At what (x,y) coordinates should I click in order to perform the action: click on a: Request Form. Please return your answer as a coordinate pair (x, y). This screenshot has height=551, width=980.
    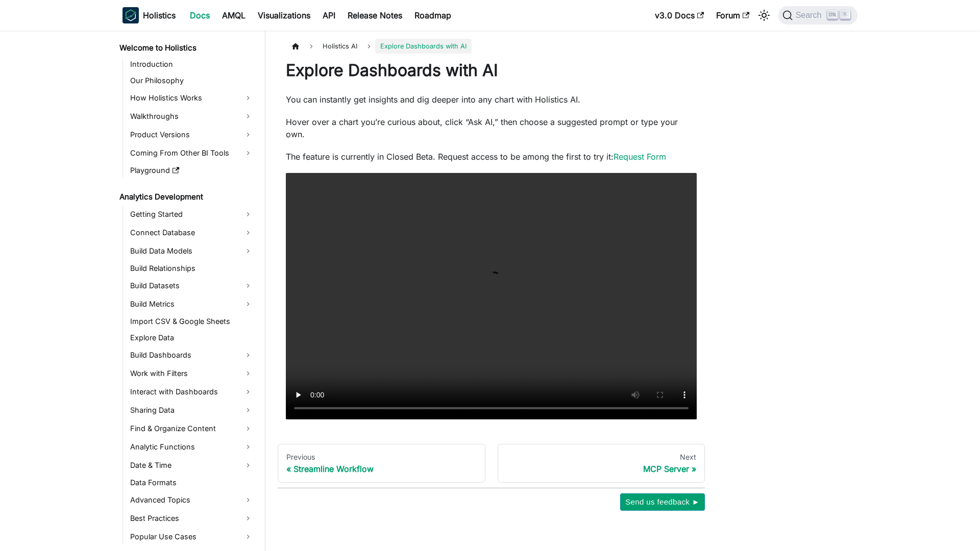
    Looking at the image, I should click on (640, 157).